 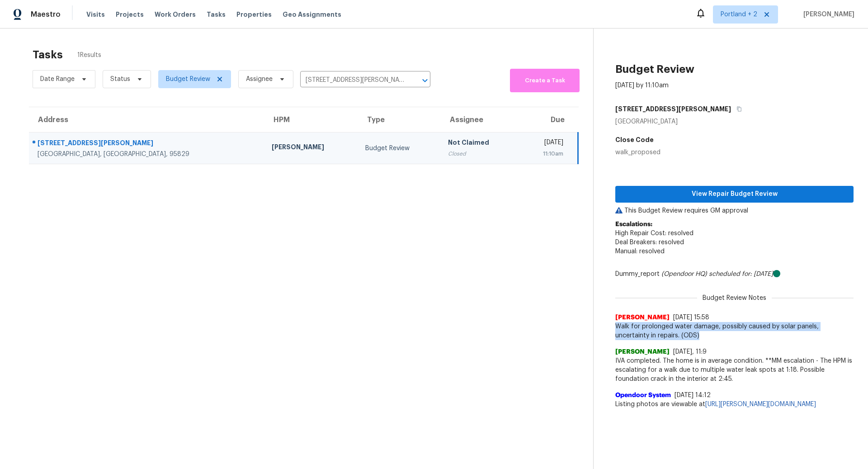 I want to click on th: Assignee, so click(x=479, y=120).